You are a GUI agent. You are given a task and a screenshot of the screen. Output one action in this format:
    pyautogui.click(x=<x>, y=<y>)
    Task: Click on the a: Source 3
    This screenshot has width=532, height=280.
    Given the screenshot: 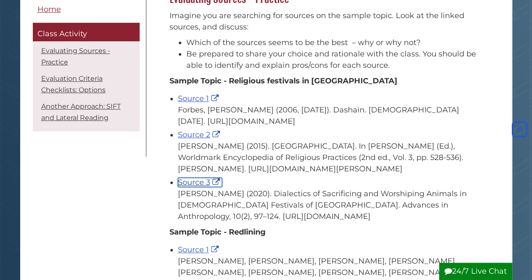 What is the action you would take?
    pyautogui.click(x=200, y=182)
    